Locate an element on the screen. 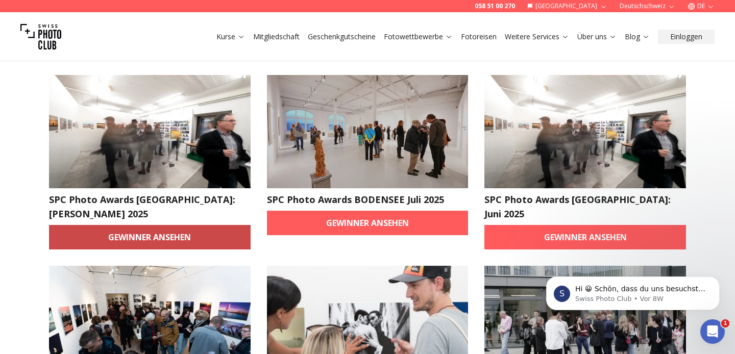 This screenshot has width=735, height=354. button: Mitgliedschaft is located at coordinates (276, 37).